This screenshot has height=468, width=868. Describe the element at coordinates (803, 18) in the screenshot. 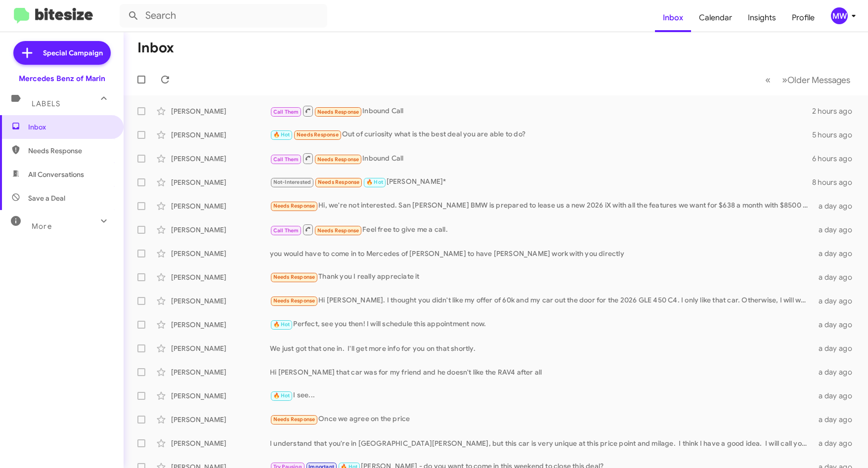

I see `a: Profile` at that location.